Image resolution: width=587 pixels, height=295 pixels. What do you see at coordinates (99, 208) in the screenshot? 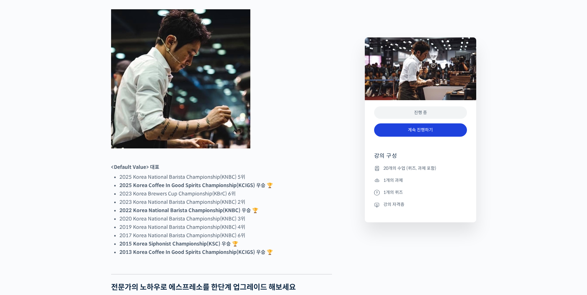
I see `span: 설정` at bounding box center [99, 208].